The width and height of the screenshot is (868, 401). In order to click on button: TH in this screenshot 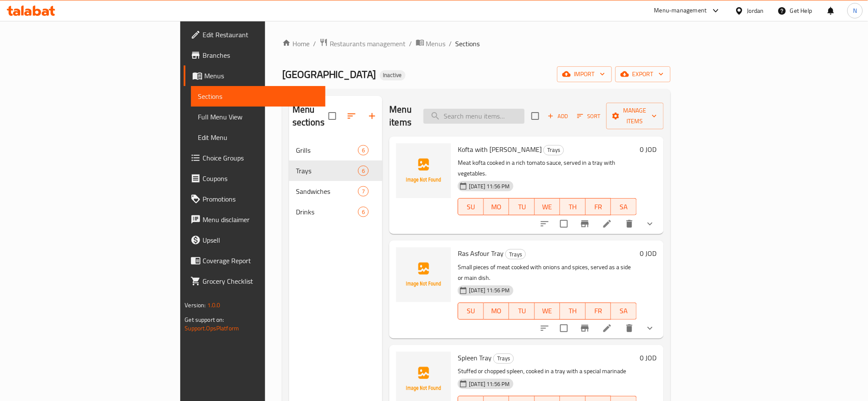, I will do `click(572, 311)`.